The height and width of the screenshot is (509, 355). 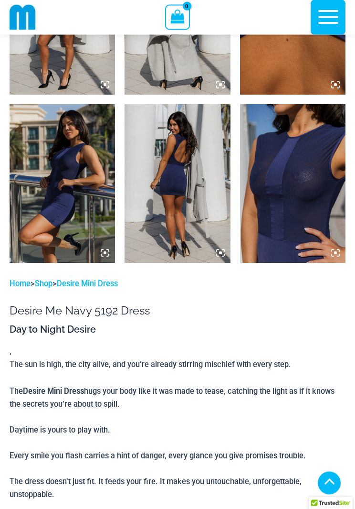 I want to click on h1: Desire Me Navy 5192 Dress, so click(x=178, y=311).